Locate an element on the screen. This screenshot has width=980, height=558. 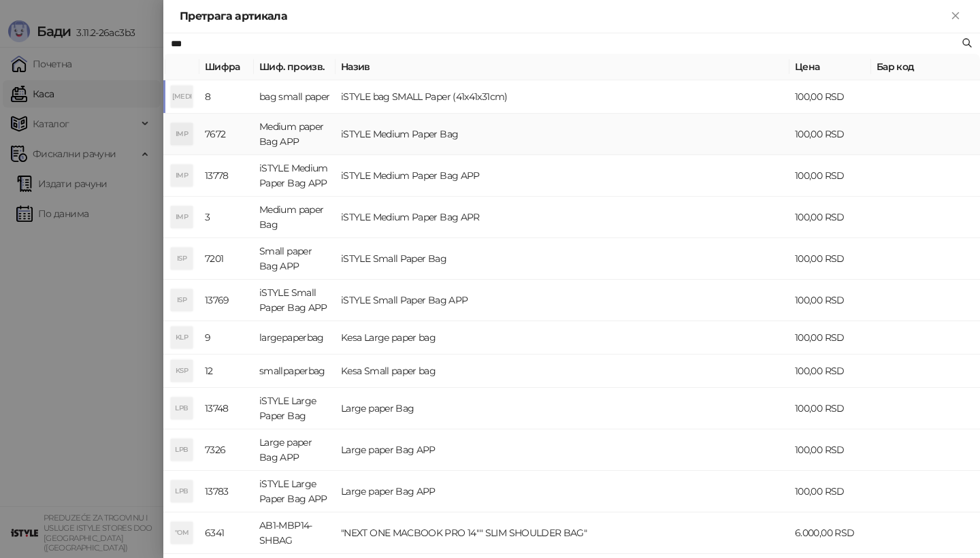
td: Kesa Large paper bag is located at coordinates (562, 337).